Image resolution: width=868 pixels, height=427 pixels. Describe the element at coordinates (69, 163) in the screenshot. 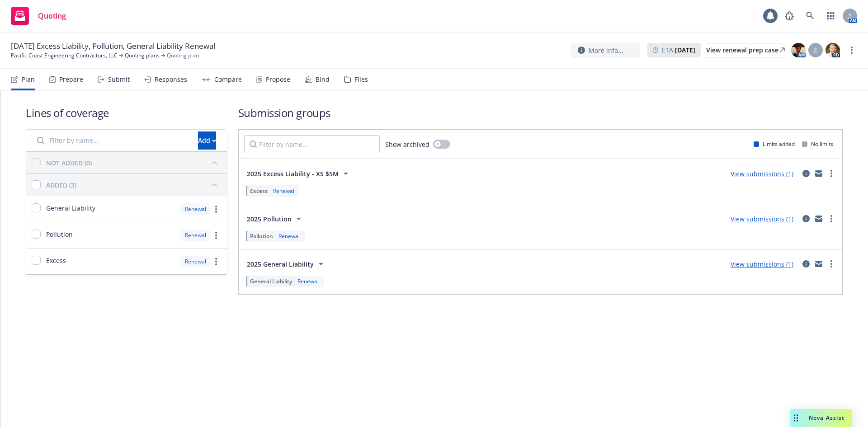

I see `div: NOT ADDED (0)` at that location.